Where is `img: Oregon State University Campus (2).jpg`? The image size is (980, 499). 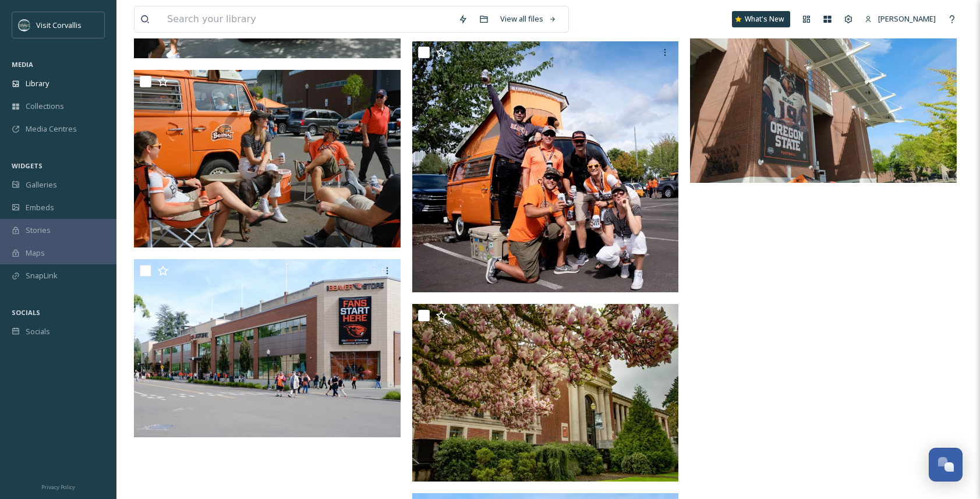
img: Oregon State University Campus (2).jpg is located at coordinates (267, 348).